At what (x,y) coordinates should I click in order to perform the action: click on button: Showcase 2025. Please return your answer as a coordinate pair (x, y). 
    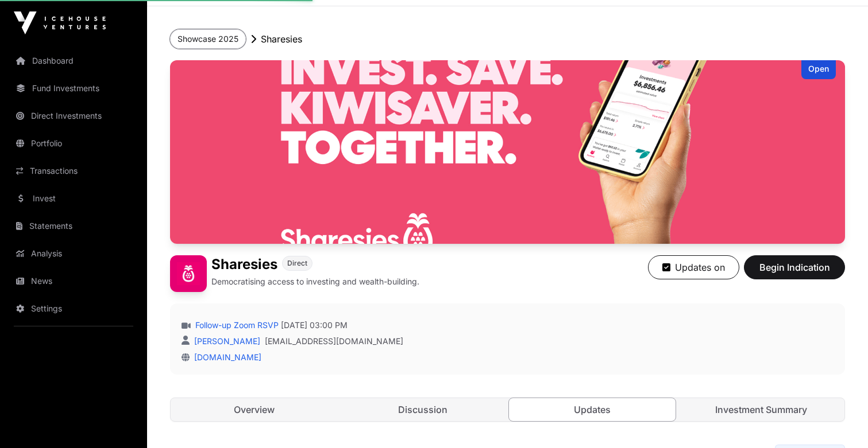
    Looking at the image, I should click on (208, 39).